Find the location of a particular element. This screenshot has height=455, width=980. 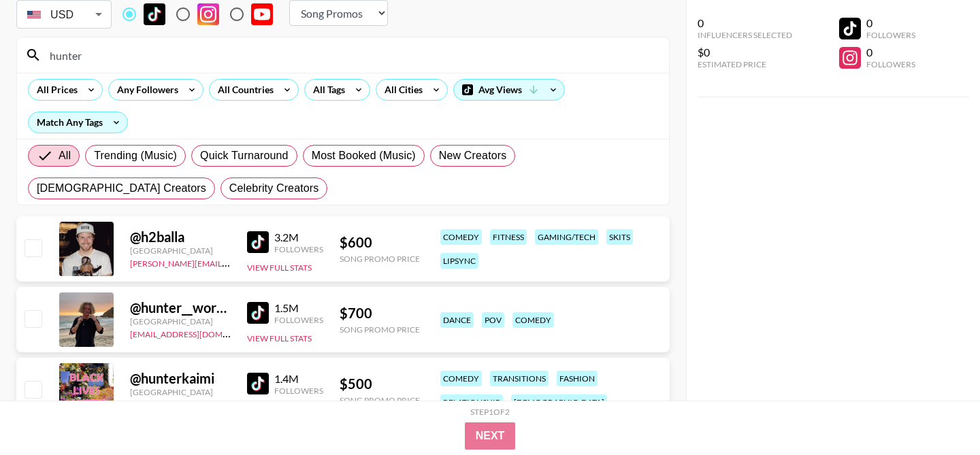

div: skits is located at coordinates (619, 237).